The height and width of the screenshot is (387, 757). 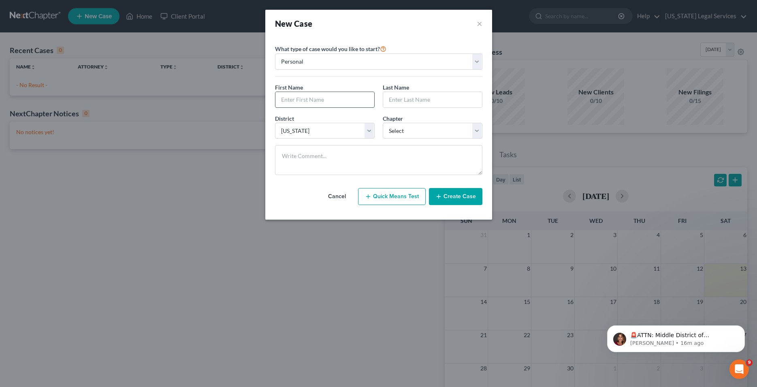 I want to click on button: Cancel, so click(x=337, y=196).